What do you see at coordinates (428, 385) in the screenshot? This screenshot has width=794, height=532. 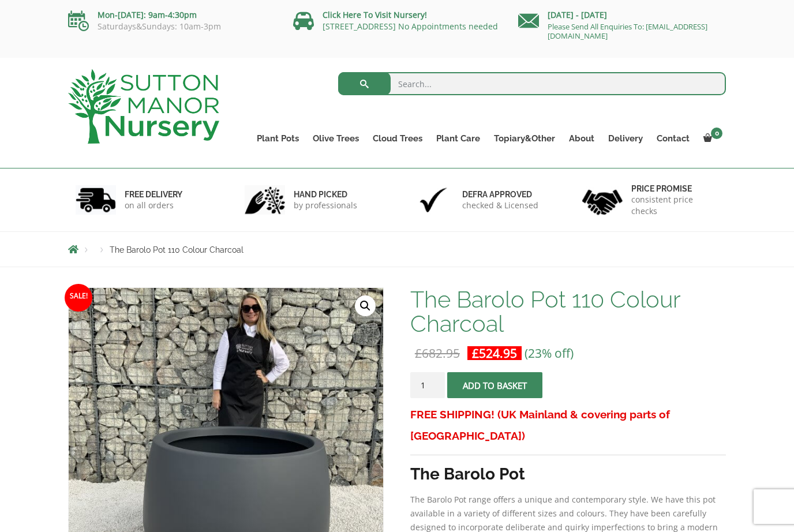 I see `input: Product quantity` at bounding box center [428, 385].